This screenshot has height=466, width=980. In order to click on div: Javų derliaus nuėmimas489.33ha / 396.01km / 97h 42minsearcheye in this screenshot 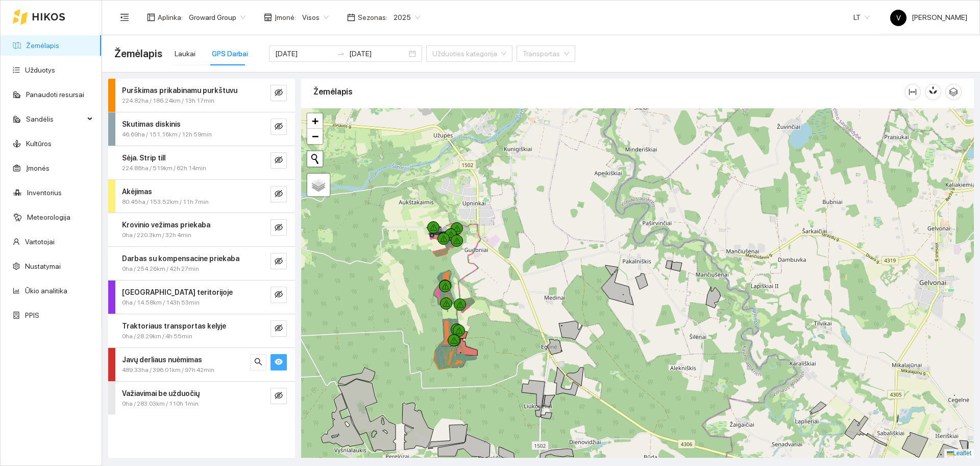, I will do `click(202, 364)`.